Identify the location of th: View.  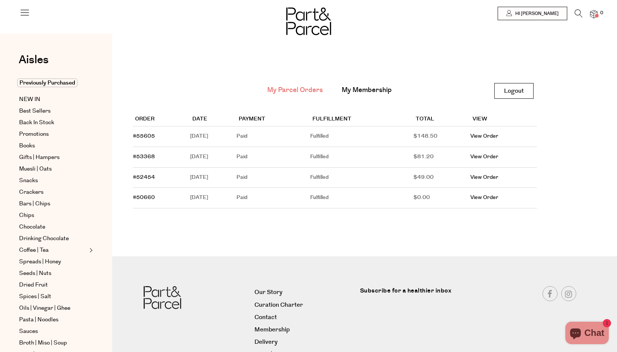
(504, 119).